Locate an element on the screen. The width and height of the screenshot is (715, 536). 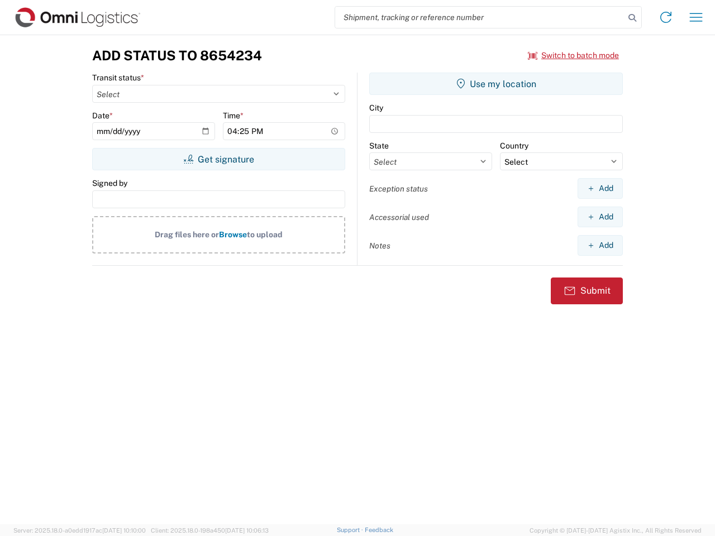
label: Exception status is located at coordinates (398, 189).